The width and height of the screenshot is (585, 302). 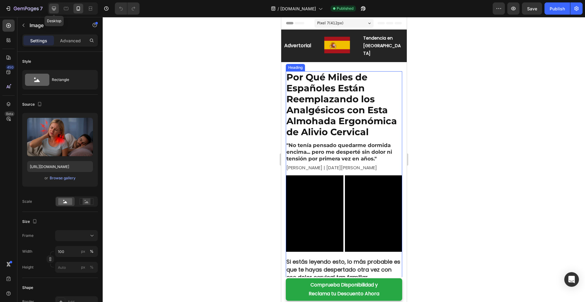 What do you see at coordinates (27, 251) in the screenshot?
I see `label: Width` at bounding box center [27, 251].